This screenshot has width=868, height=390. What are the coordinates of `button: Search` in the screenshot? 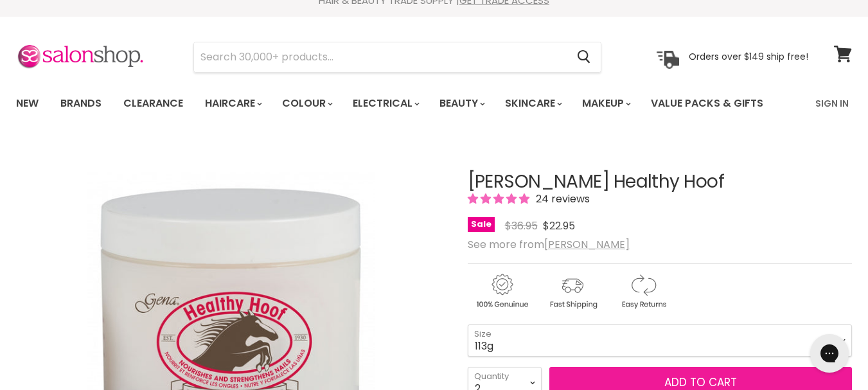 It's located at (583, 57).